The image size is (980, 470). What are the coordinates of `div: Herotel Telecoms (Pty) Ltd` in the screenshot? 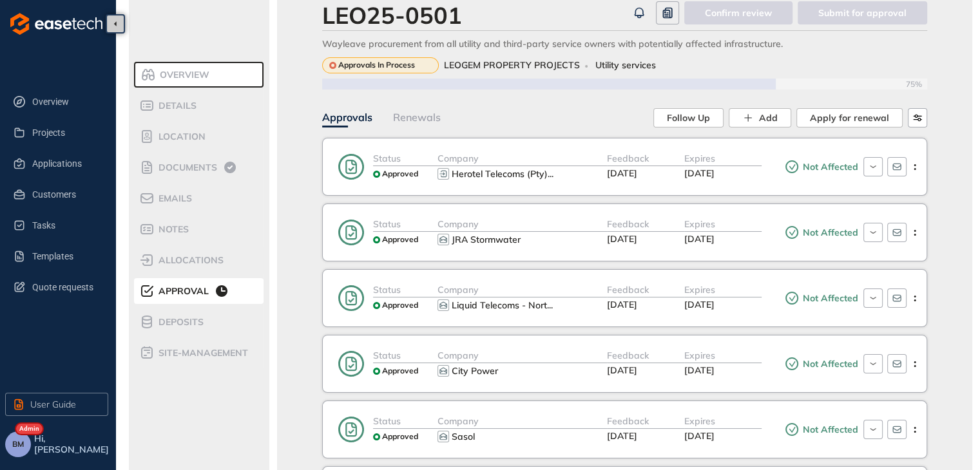 It's located at (502, 174).